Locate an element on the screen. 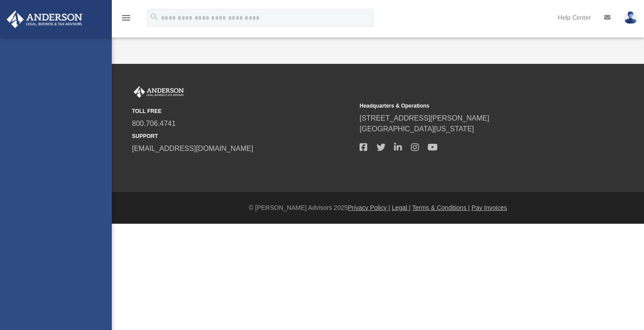 The height and width of the screenshot is (330, 644). a: 800.706.4741 is located at coordinates (154, 124).